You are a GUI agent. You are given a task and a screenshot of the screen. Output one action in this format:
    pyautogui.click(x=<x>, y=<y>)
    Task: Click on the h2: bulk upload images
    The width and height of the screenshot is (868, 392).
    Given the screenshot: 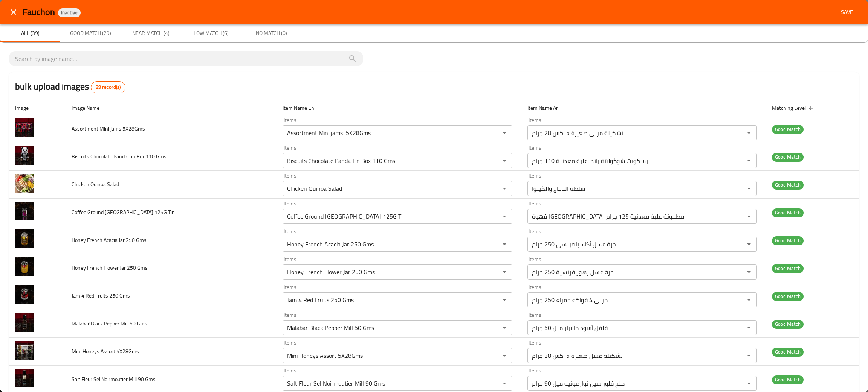 What is the action you would take?
    pyautogui.click(x=70, y=86)
    